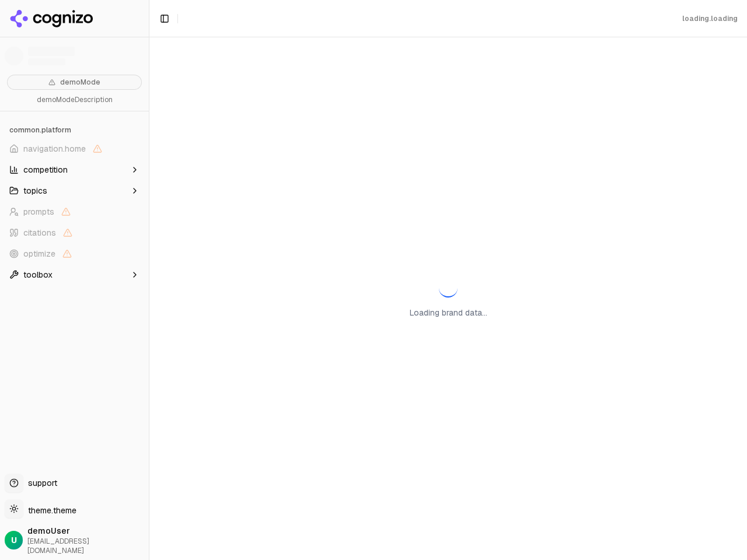  I want to click on span: support, so click(40, 483).